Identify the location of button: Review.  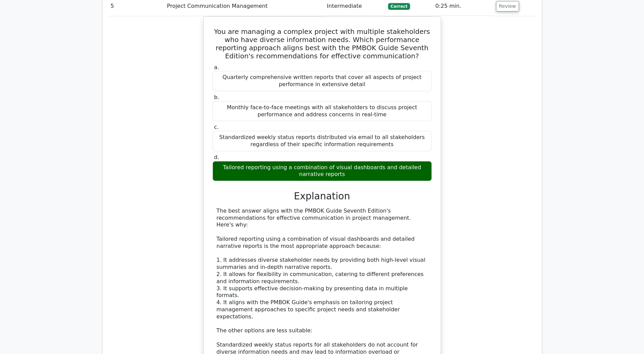
(508, 6).